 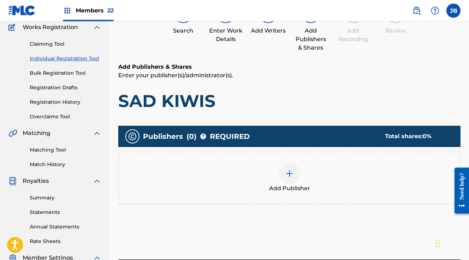 What do you see at coordinates (65, 44) in the screenshot?
I see `a: Claiming Tool` at bounding box center [65, 44].